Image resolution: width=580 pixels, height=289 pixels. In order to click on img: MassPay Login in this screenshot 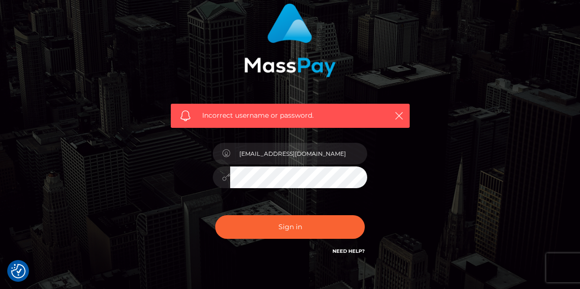, I will do `click(290, 40)`.